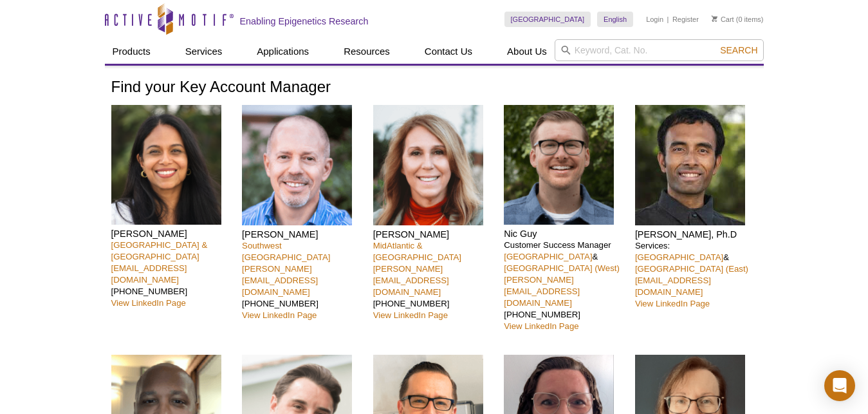 The width and height of the screenshot is (868, 414). Describe the element at coordinates (654, 19) in the screenshot. I see `a: Login` at that location.